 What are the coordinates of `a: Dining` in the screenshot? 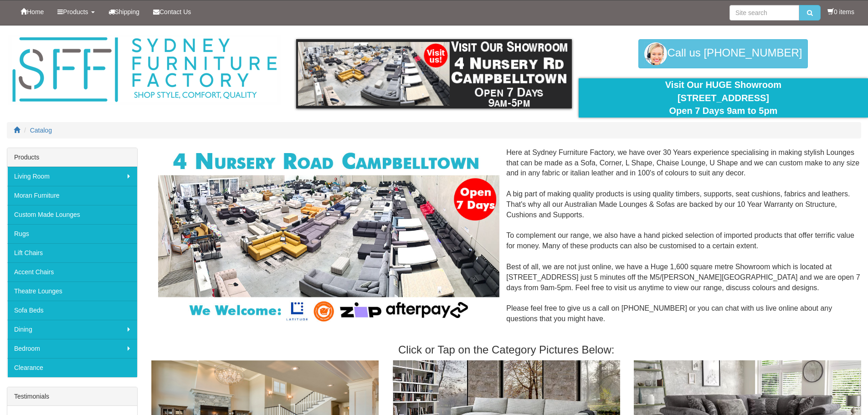 It's located at (72, 330).